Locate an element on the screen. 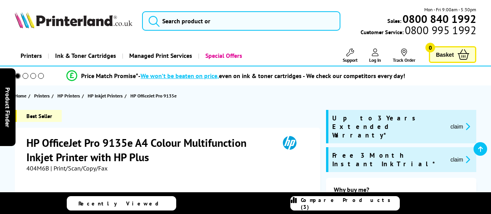 This screenshot has height=214, width=491. a: Track Order is located at coordinates (404, 55).